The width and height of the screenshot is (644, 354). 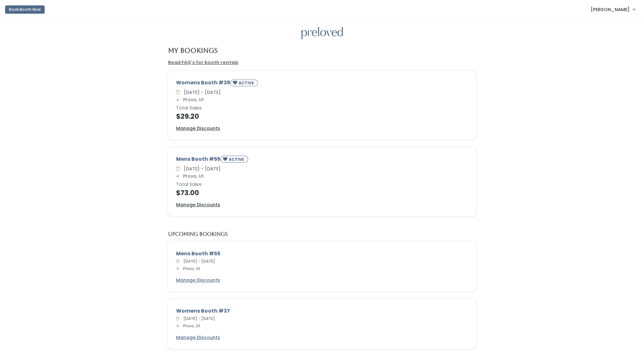 I want to click on img: preloved logo, so click(x=322, y=33).